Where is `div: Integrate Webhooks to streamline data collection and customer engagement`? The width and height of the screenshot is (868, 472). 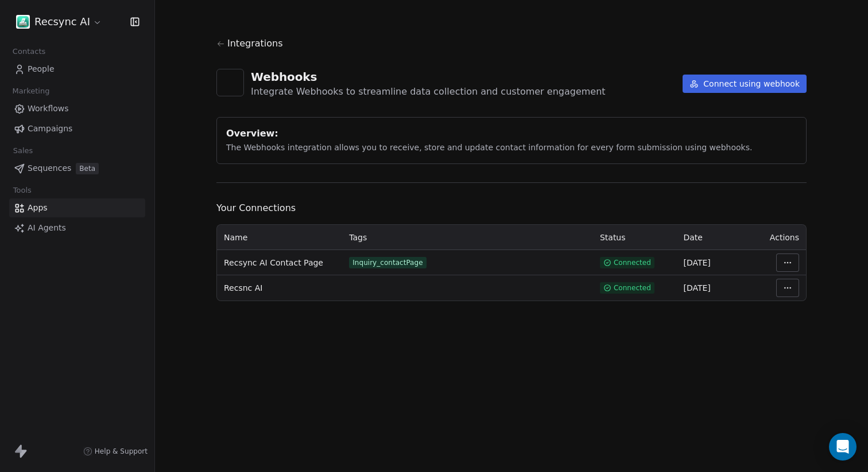 div: Integrate Webhooks to streamline data collection and customer engagement is located at coordinates (429, 91).